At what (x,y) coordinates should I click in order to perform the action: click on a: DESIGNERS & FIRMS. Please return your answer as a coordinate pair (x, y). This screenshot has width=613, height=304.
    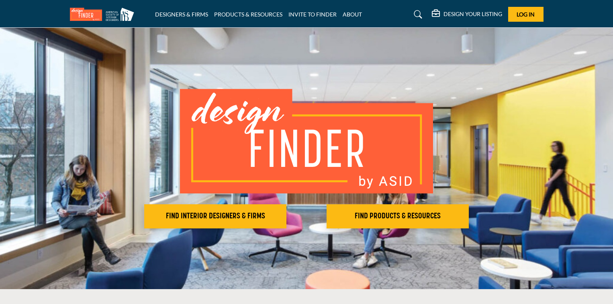
    Looking at the image, I should click on (182, 14).